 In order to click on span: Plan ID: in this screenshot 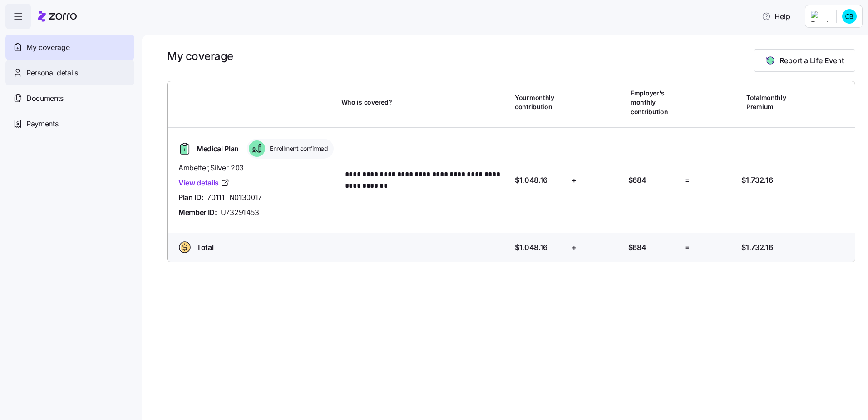, I will do `click(191, 197)`.